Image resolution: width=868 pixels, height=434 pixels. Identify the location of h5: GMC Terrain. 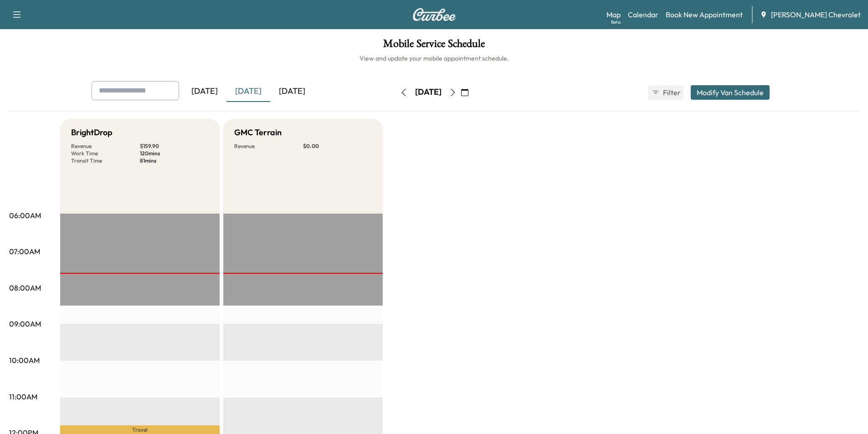
(257, 133).